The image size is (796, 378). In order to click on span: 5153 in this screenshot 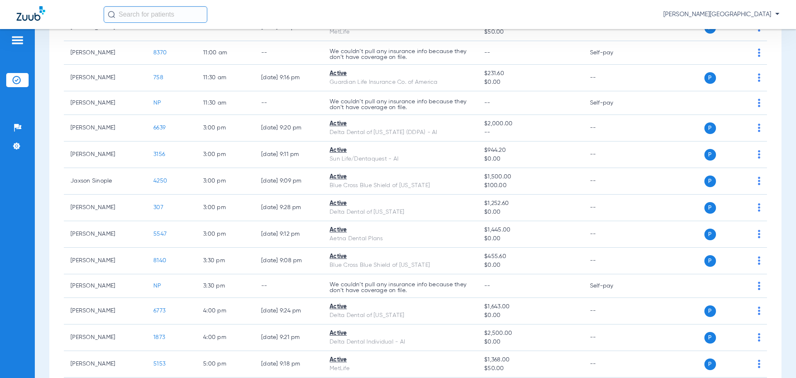, I will do `click(159, 364)`.